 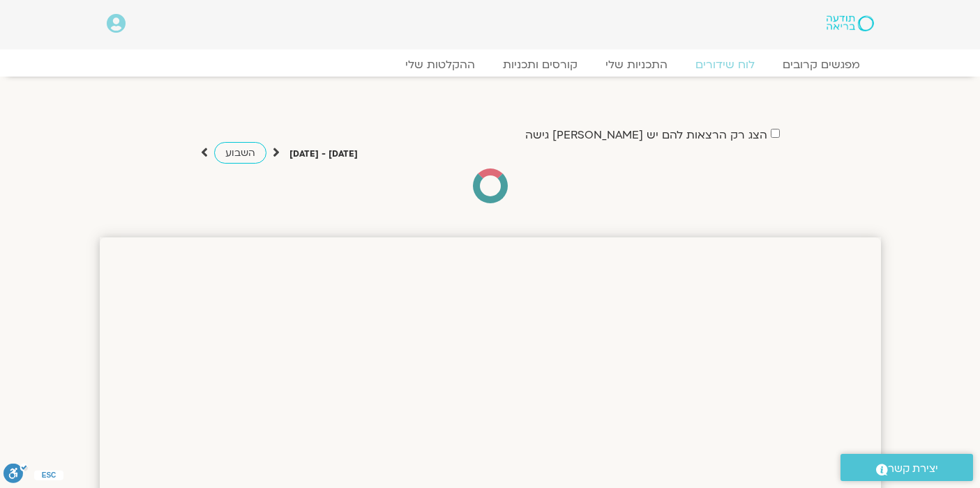 What do you see at coordinates (240, 152) in the screenshot?
I see `a: השבוע` at bounding box center [240, 152].